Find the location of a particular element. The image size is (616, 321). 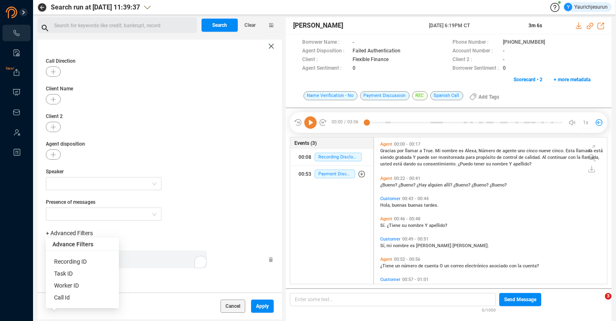

span: uno is located at coordinates (522, 151).